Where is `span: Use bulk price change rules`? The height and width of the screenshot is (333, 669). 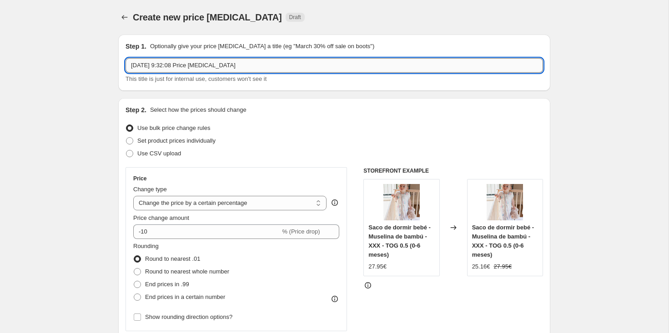 span: Use bulk price change rules is located at coordinates (174, 128).